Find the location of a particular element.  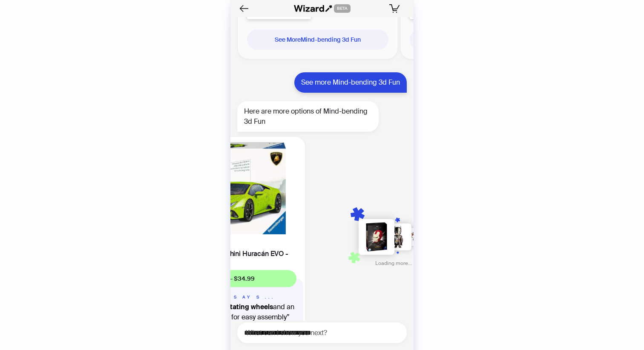

b: rotating wheels is located at coordinates (248, 306).